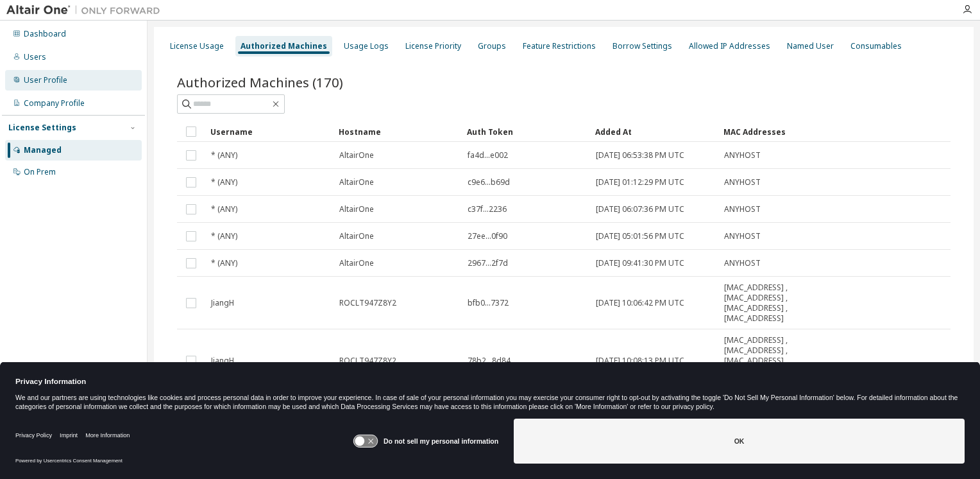 The height and width of the screenshot is (479, 980). I want to click on span: 2967...2f7d, so click(487, 263).